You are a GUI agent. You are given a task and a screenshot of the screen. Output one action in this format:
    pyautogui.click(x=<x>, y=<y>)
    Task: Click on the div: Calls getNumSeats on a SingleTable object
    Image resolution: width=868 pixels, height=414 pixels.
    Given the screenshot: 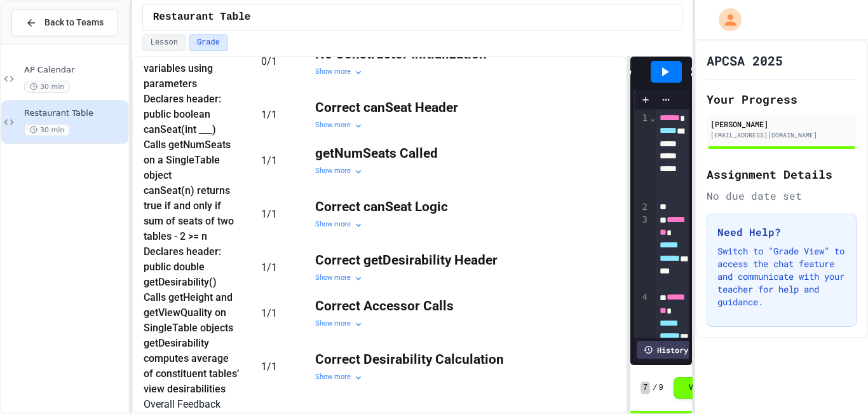 What is the action you would take?
    pyautogui.click(x=192, y=160)
    